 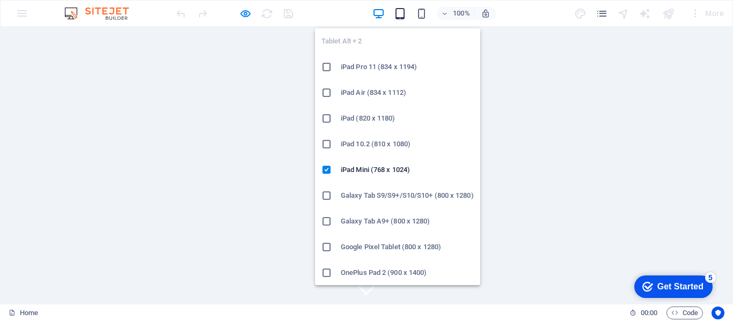 I want to click on div: Get Started, so click(x=55, y=17).